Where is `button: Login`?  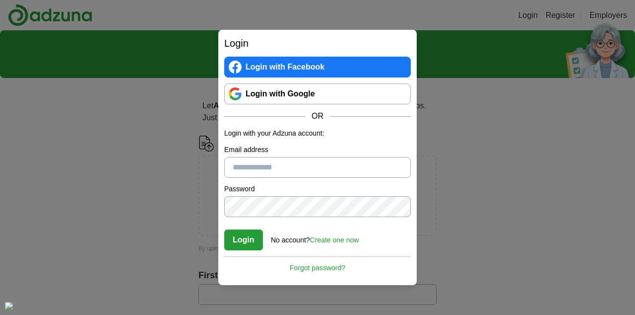
button: Login is located at coordinates (244, 240).